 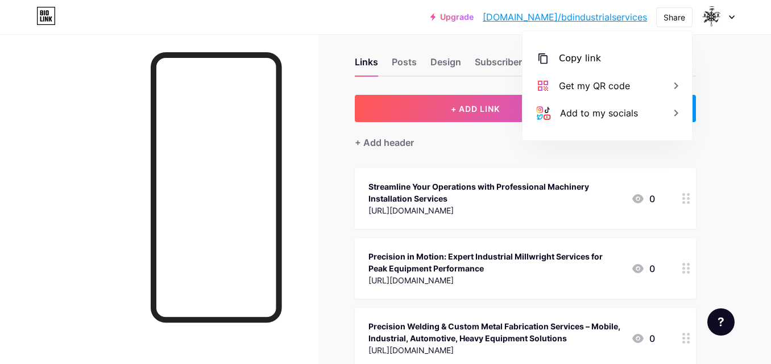 I want to click on img: bdindustrialservices, so click(x=712, y=17).